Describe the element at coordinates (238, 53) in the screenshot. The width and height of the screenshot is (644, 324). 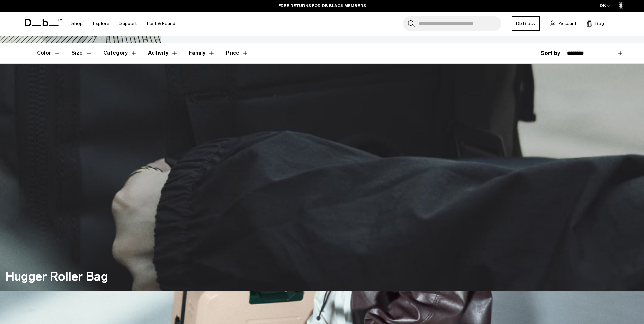
I see `button: Toggle Price` at that location.